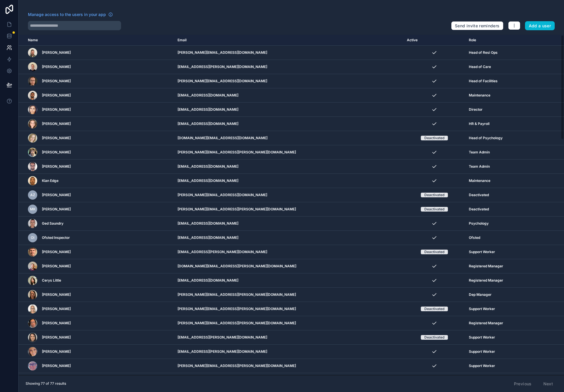 The height and width of the screenshot is (392, 564). Describe the element at coordinates (33, 195) in the screenshot. I see `span: AZ` at that location.